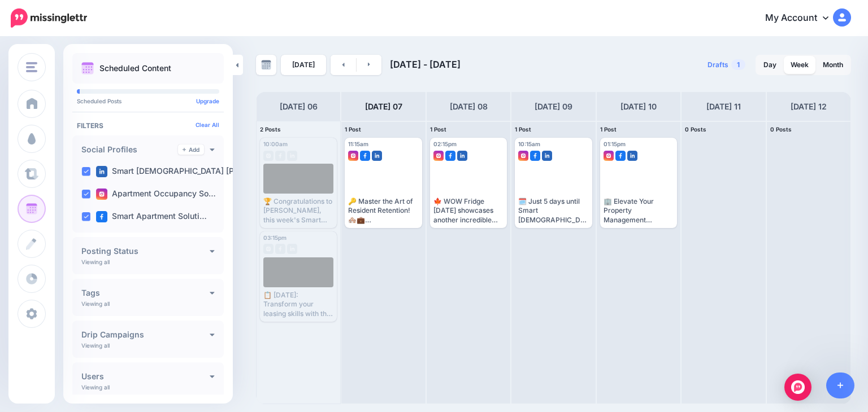 The width and height of the screenshot is (868, 412). I want to click on a: Week, so click(800, 65).